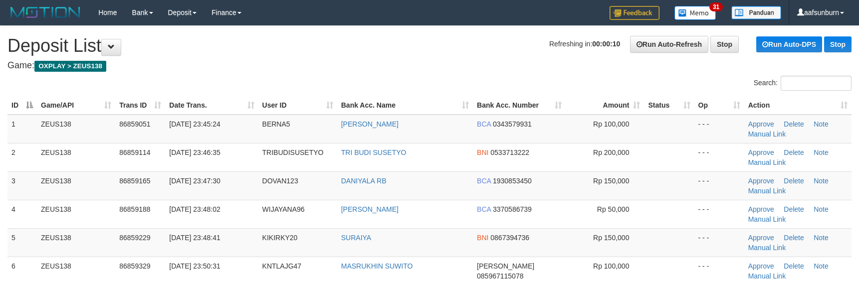 The width and height of the screenshot is (859, 281). Describe the element at coordinates (606, 44) in the screenshot. I see `strong: 00:00:10` at that location.